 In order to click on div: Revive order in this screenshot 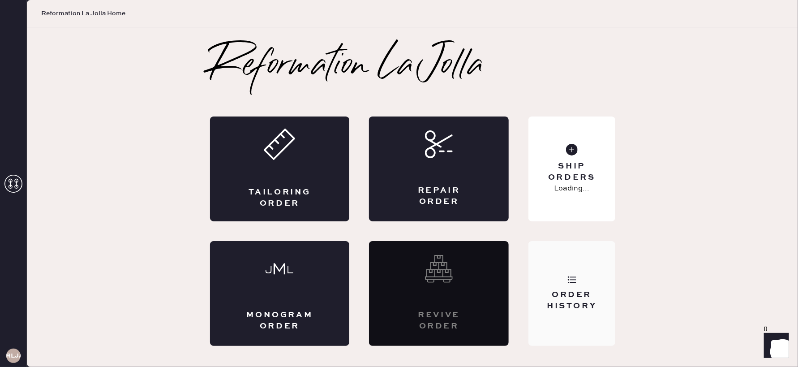, I will do `click(439, 320)`.